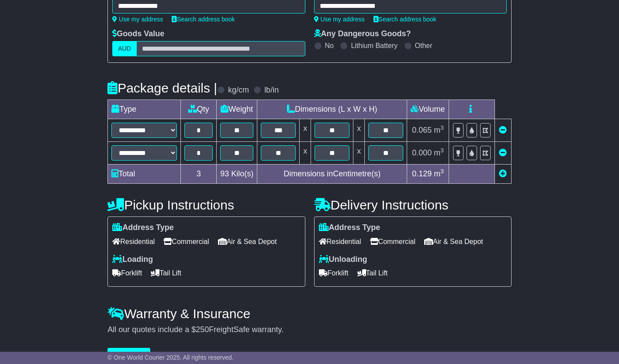 The width and height of the screenshot is (619, 364). What do you see at coordinates (309, 313) in the screenshot?
I see `h4: Warranty & Insurance` at bounding box center [309, 313].